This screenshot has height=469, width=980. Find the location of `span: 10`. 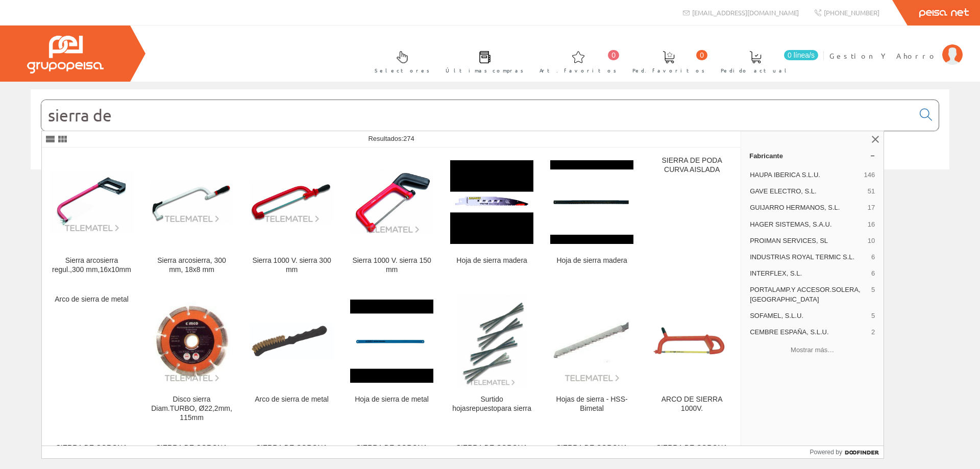

span: 10 is located at coordinates (871, 241).